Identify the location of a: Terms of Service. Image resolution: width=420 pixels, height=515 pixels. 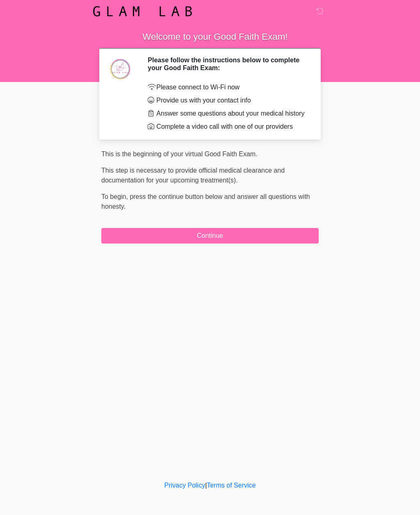
(231, 485).